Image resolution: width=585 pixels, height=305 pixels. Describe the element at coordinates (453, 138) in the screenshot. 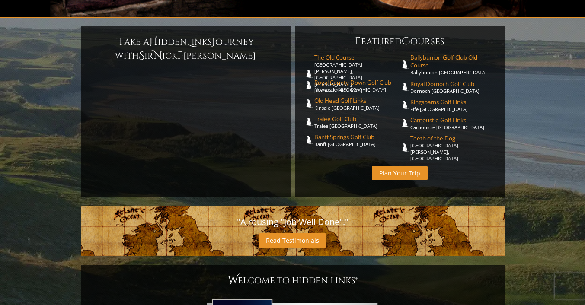

I see `span: Teeth of the Dog` at that location.